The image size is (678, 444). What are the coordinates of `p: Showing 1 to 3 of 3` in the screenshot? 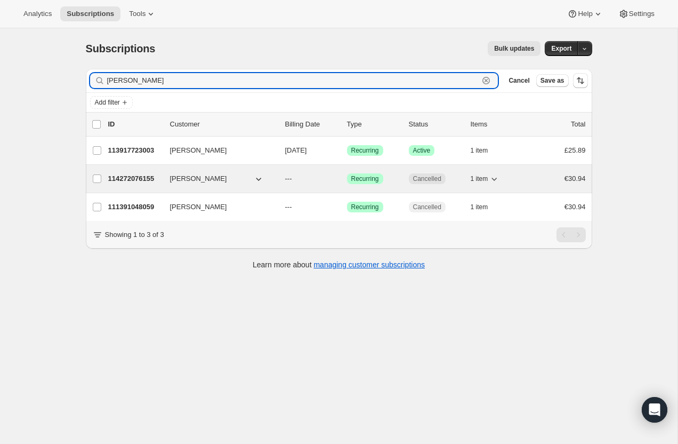 It's located at (134, 235).